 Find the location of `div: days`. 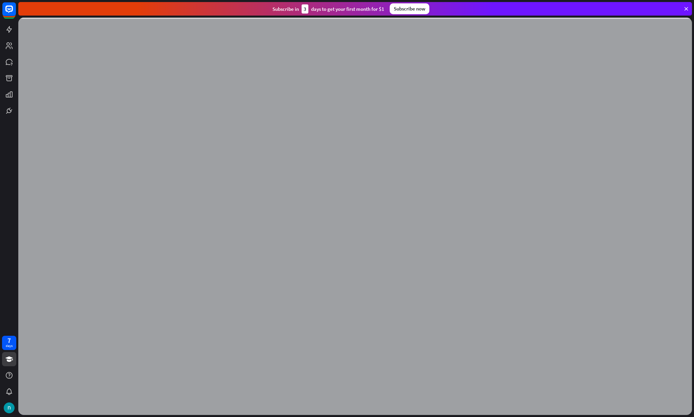

div: days is located at coordinates (9, 346).